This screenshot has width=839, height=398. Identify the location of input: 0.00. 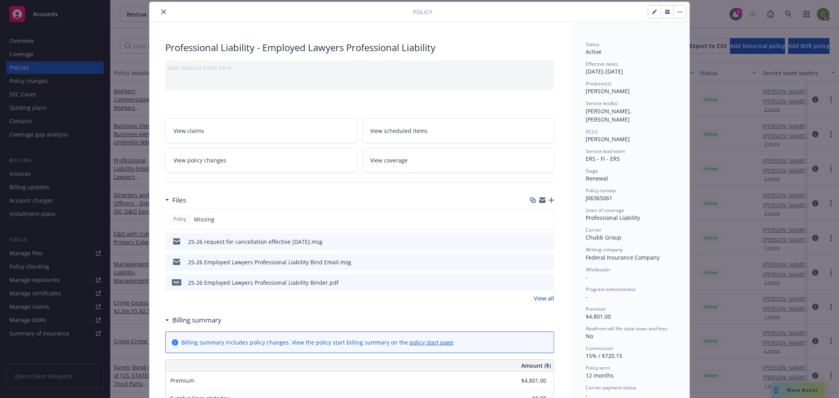
(525, 381).